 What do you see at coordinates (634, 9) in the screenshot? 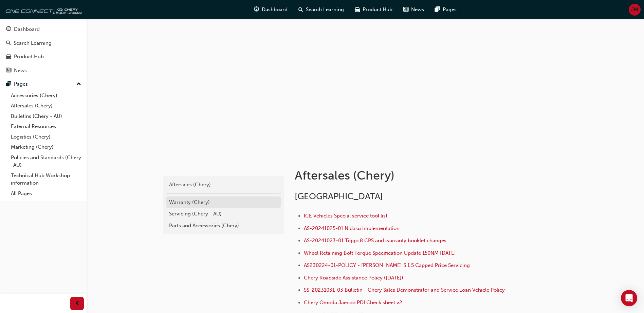
I see `span: JM` at bounding box center [634, 9].